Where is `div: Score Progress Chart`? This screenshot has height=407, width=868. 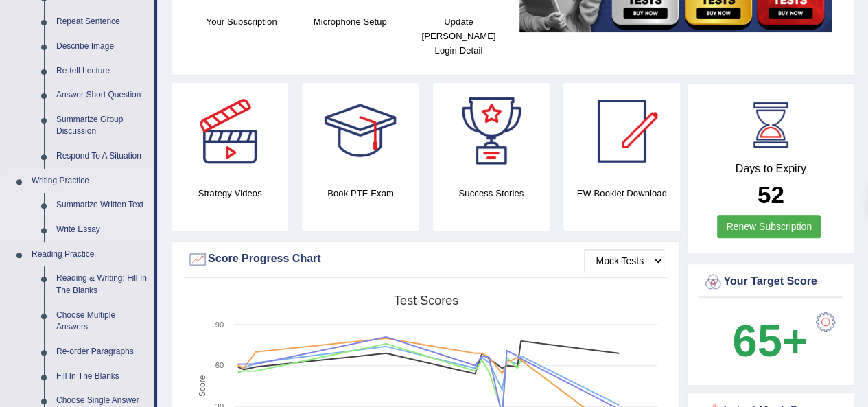
div: Score Progress Chart is located at coordinates (425, 259).